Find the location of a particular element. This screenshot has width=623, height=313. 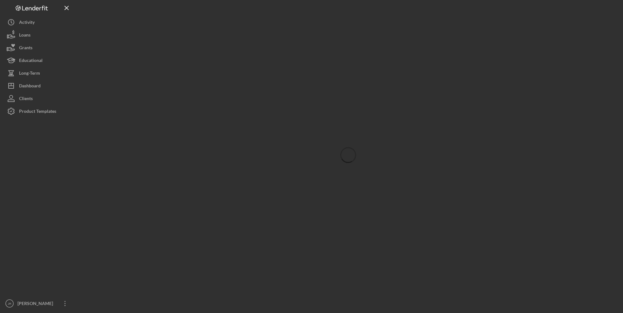

button: Educational is located at coordinates (38, 60).